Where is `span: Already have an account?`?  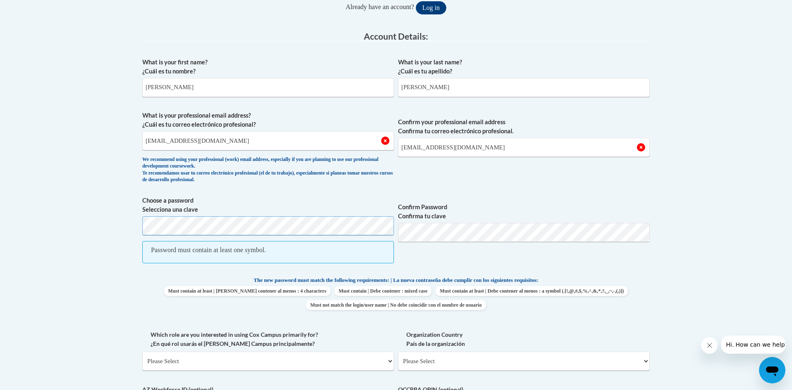 span: Already have an account? is located at coordinates (380, 7).